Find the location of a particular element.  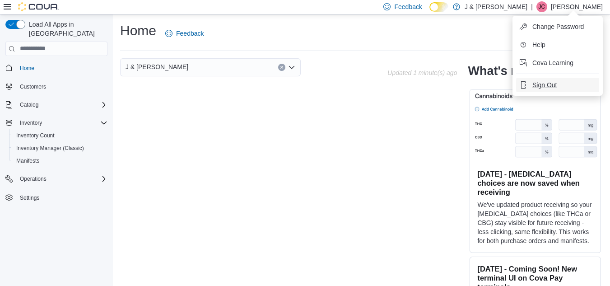

p: Updated 1 minute(s) ago is located at coordinates (422, 73).